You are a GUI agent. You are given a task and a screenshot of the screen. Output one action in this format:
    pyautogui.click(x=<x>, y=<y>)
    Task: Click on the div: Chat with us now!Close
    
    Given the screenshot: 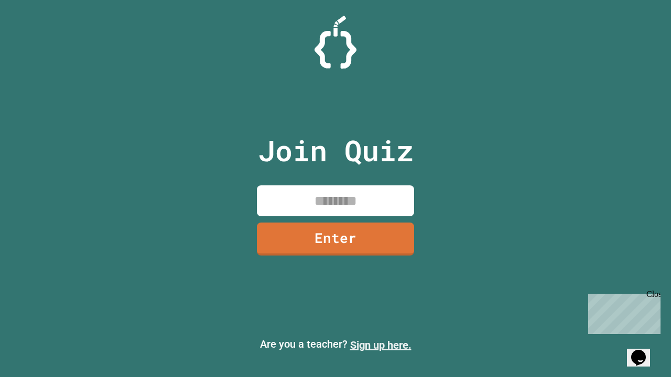 What is the action you would take?
    pyautogui.click(x=38, y=35)
    